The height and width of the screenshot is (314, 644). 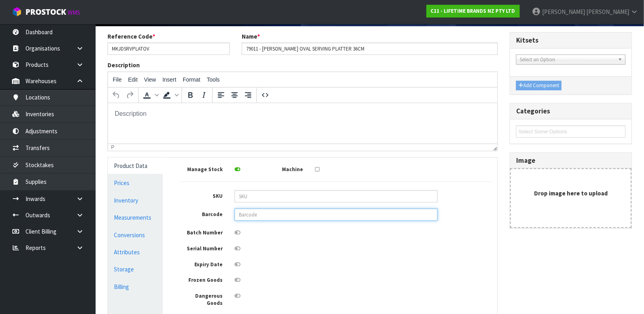 What do you see at coordinates (370, 48) in the screenshot?
I see `input: Name` at bounding box center [370, 48].